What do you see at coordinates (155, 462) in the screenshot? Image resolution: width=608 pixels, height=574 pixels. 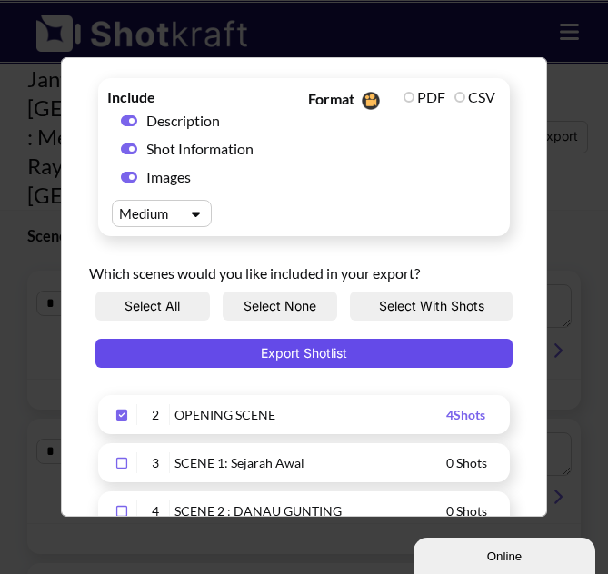 I see `div: 3` at bounding box center [155, 462].